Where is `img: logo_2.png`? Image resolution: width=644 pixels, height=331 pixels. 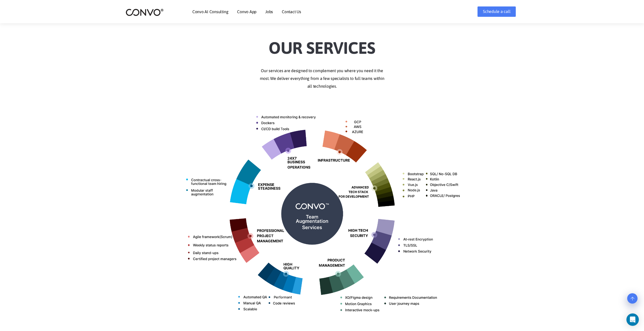
img: logo_2.png is located at coordinates (145, 12).